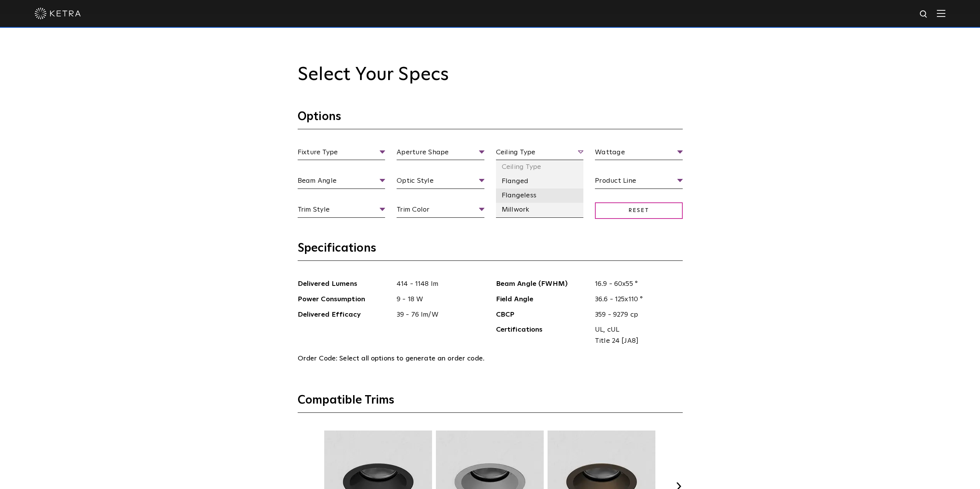  Describe the element at coordinates (639, 210) in the screenshot. I see `span: Reset` at that location.